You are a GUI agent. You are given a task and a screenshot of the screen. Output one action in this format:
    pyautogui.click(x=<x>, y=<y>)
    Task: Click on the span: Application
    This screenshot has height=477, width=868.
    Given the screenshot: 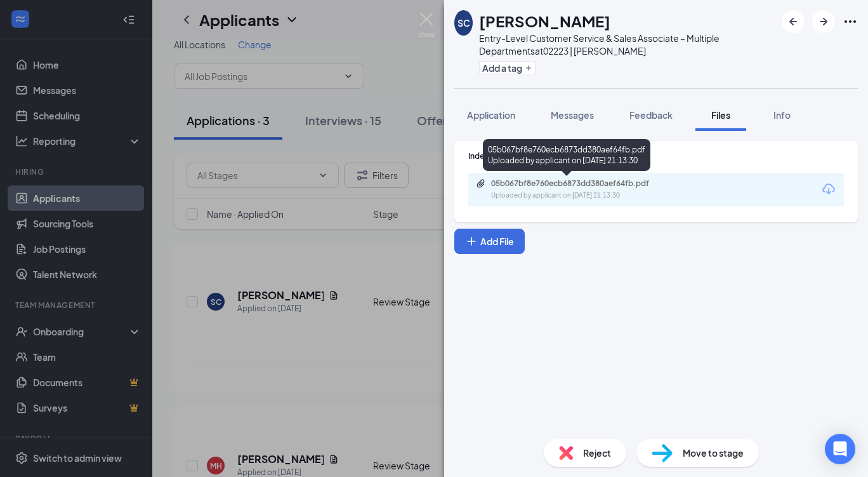 What is the action you would take?
    pyautogui.click(x=491, y=115)
    